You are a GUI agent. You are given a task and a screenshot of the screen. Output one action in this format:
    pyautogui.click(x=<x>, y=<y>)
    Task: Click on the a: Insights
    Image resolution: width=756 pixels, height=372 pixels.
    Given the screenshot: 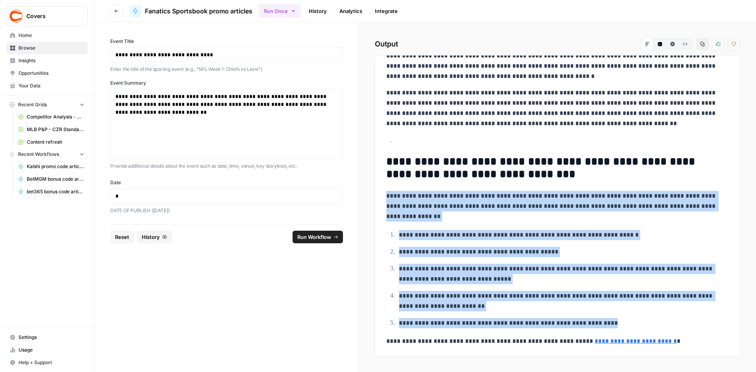 What is the action you would take?
    pyautogui.click(x=47, y=61)
    